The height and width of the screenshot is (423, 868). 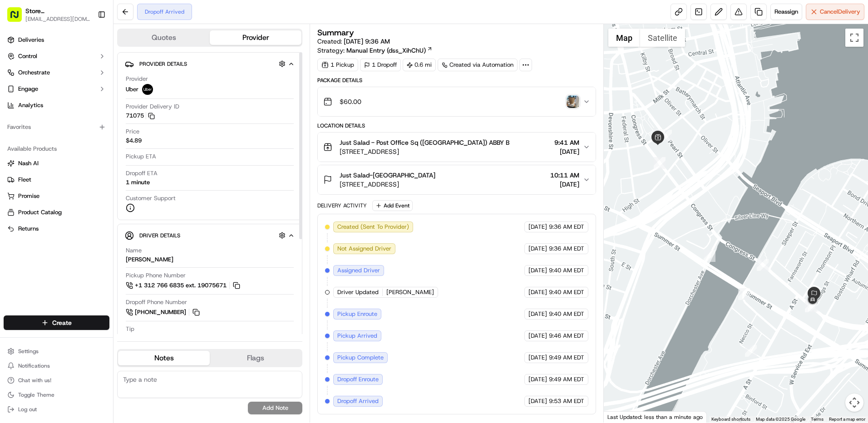 What do you see at coordinates (87, 203) in the screenshot?
I see `a: Powered byPylon` at bounding box center [87, 203].